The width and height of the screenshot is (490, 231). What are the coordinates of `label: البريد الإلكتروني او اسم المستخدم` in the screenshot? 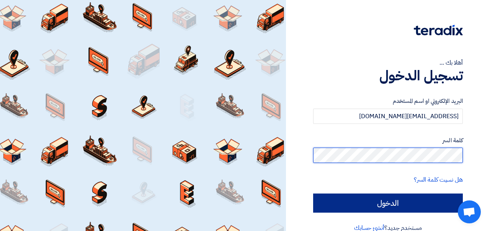 It's located at (388, 101).